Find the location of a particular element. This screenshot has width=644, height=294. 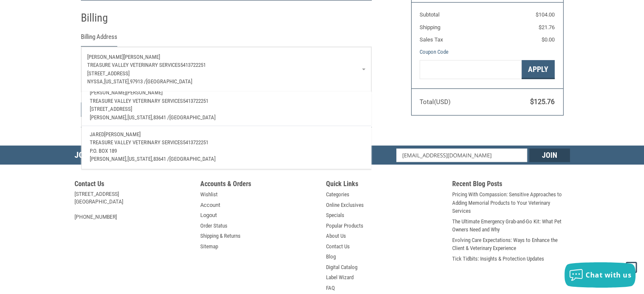

h5: Accounts & Orders is located at coordinates (259, 185).